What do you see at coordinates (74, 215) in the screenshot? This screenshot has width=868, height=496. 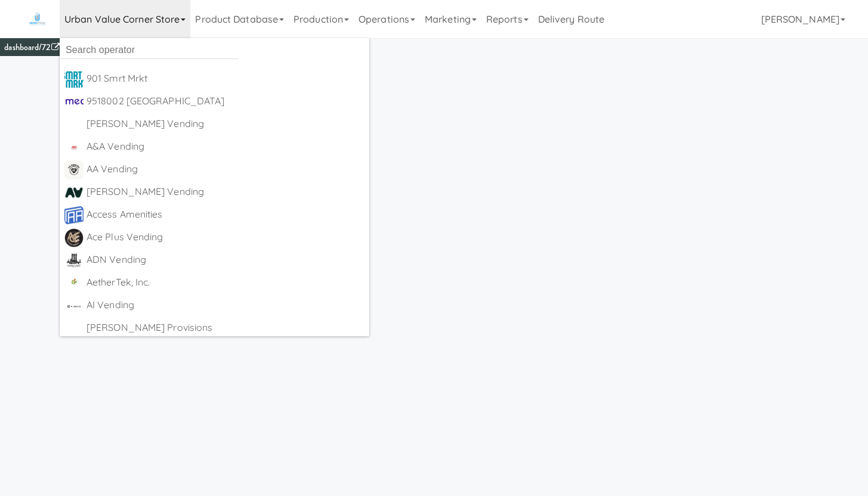 I see `img: kgvx9ubdnwdmesdqrgmd.png` at bounding box center [74, 215].